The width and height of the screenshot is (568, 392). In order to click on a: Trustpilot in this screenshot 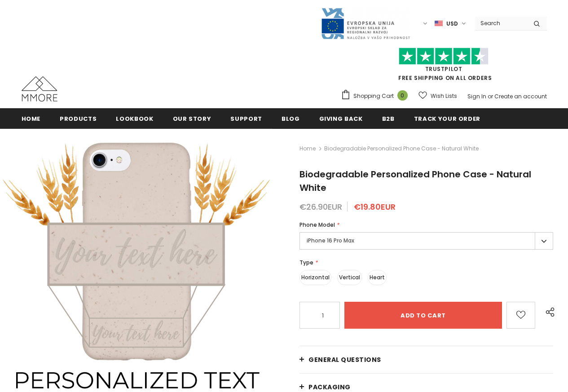, I will do `click(444, 68)`.